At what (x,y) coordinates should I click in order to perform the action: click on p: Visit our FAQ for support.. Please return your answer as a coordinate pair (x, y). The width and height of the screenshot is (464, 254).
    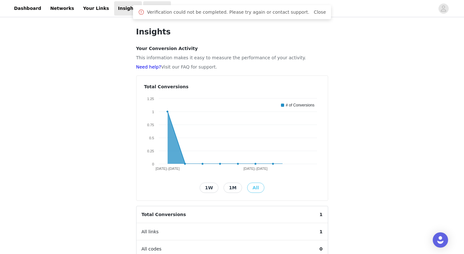
    Looking at the image, I should click on (232, 67).